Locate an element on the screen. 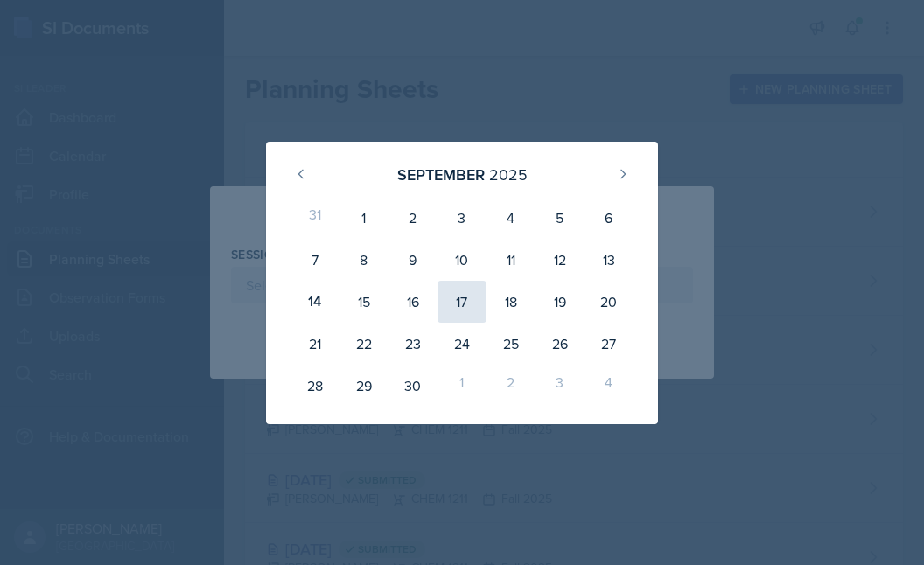 The width and height of the screenshot is (924, 565). div: 28 is located at coordinates (315, 386).